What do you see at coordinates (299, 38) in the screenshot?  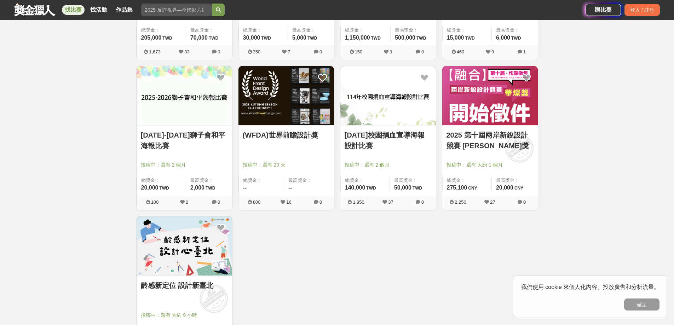 I see `span: 5,000` at bounding box center [299, 38].